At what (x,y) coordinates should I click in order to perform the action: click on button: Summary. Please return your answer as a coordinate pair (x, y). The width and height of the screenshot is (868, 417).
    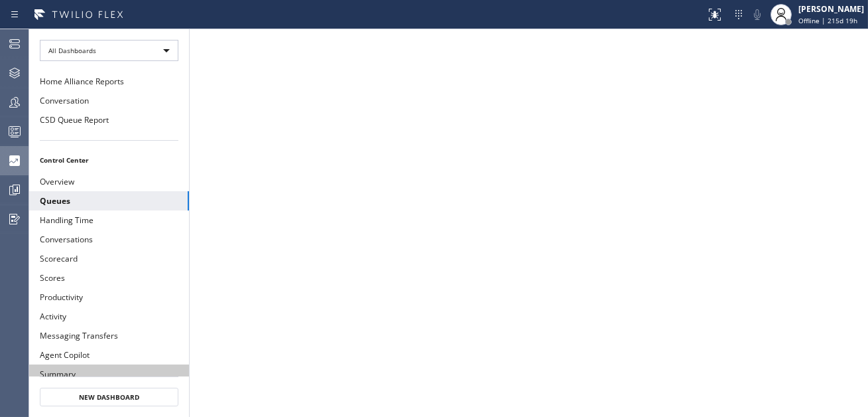
    Looking at the image, I should click on (108, 374).